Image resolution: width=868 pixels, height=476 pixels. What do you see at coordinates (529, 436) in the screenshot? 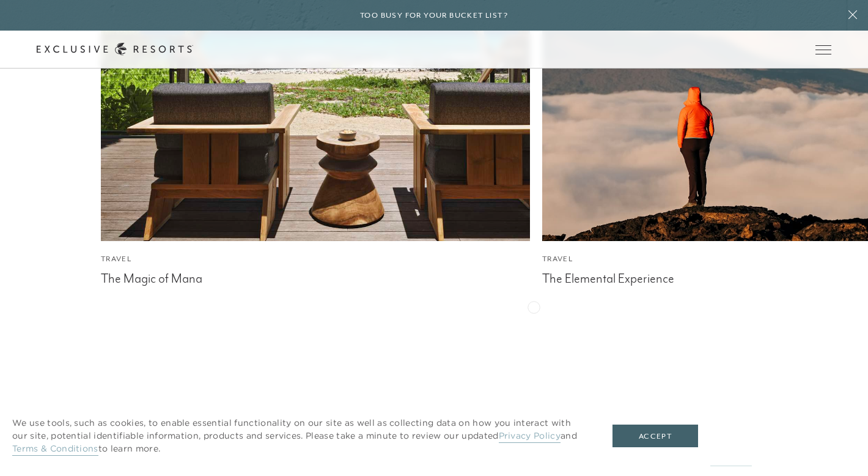
I see `a: Privacy Policy` at bounding box center [529, 436].